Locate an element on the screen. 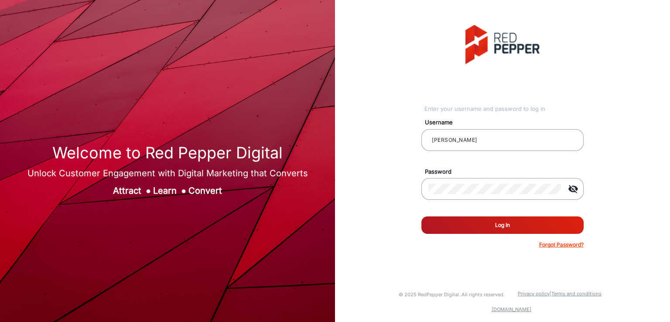 The image size is (670, 322). small: © 2025 RedPepper Digital. All rights reserved. is located at coordinates (451, 294).